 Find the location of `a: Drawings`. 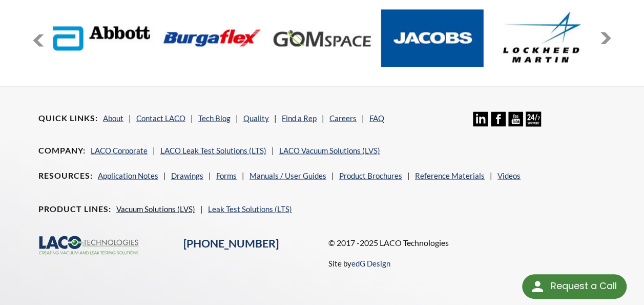

a: Drawings is located at coordinates (187, 175).